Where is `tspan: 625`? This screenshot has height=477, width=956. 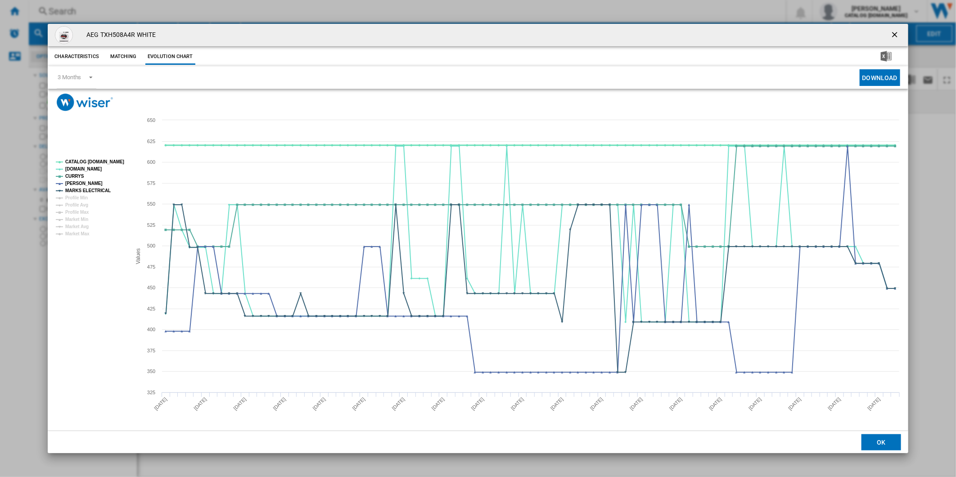 tspan: 625 is located at coordinates (151, 141).